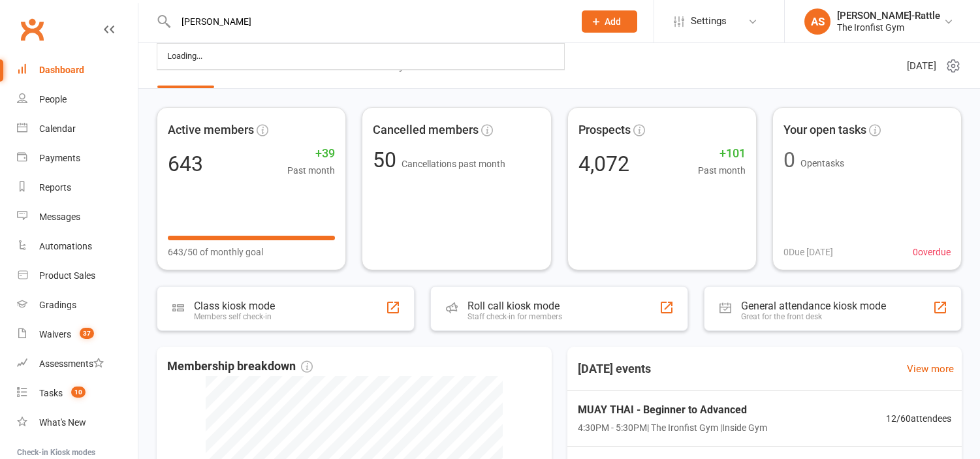 The image size is (980, 459). Describe the element at coordinates (889, 28) in the screenshot. I see `div: The Ironfist Gym` at that location.